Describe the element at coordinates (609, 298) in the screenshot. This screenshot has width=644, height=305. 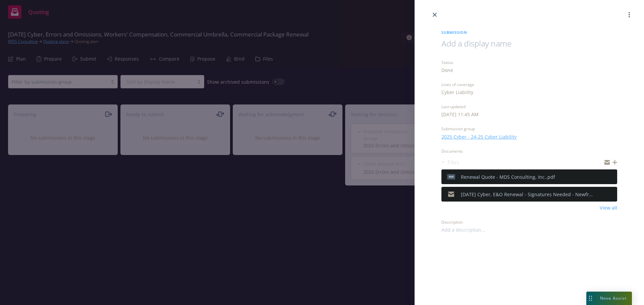
I see `button: Nova Assist` at that location.